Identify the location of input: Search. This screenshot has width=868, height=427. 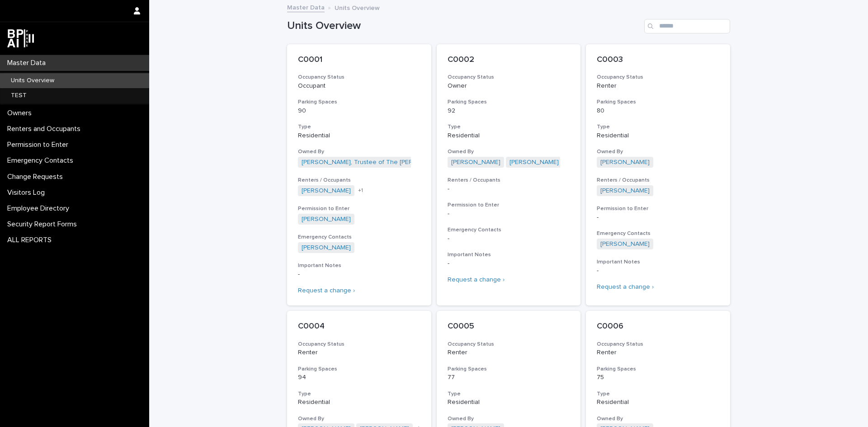
(688, 26).